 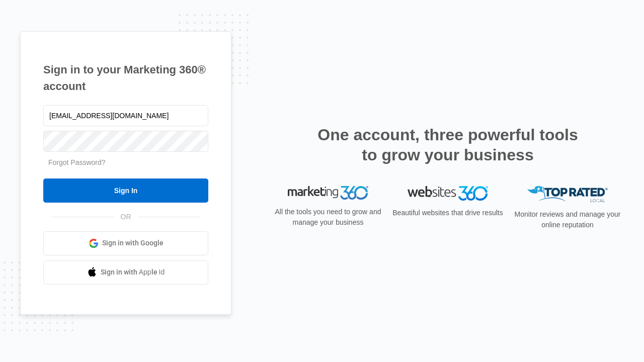 I want to click on a: Forgot Password?, so click(x=77, y=163).